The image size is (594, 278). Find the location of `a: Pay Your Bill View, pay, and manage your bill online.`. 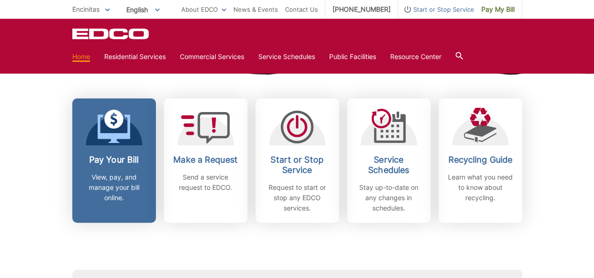

a: Pay Your Bill View, pay, and manage your bill online. is located at coordinates (114, 160).